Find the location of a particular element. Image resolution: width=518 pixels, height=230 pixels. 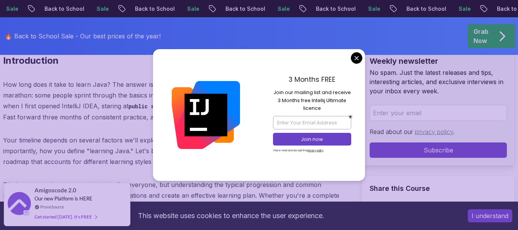

button: Subscribe is located at coordinates (438, 150).